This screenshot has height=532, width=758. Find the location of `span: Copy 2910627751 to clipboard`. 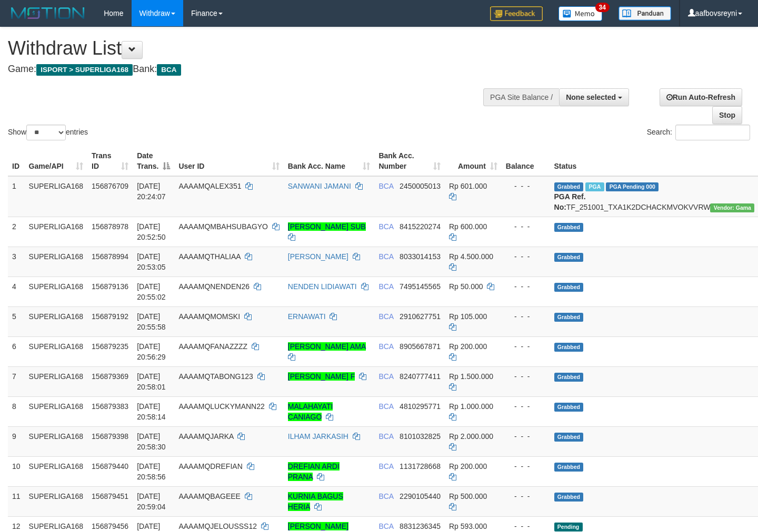

span: Copy 2910627751 to clipboard is located at coordinates (420, 316).